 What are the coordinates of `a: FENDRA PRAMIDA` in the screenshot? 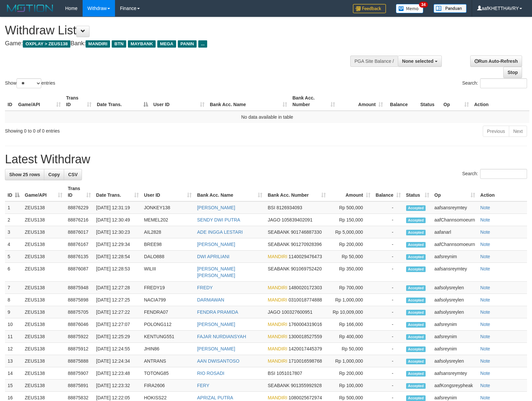 It's located at (217, 312).